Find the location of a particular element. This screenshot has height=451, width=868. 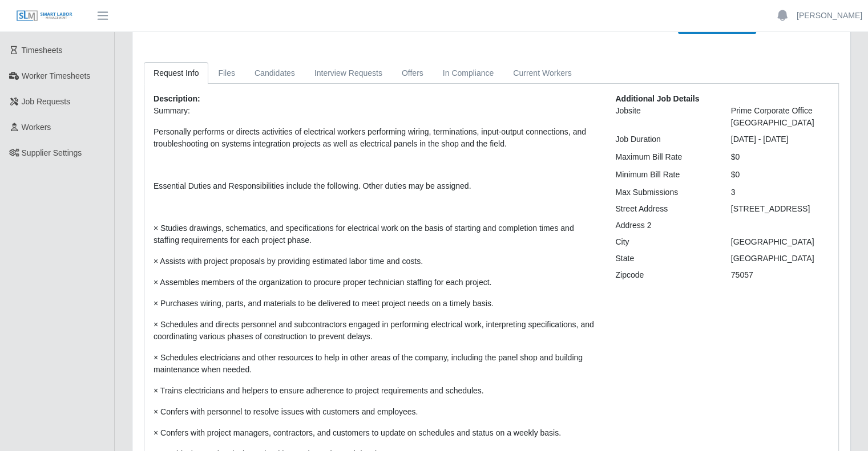

p: × Trains electricians and helpers to ensure adherence to project requirements and schedules. is located at coordinates (376, 391).